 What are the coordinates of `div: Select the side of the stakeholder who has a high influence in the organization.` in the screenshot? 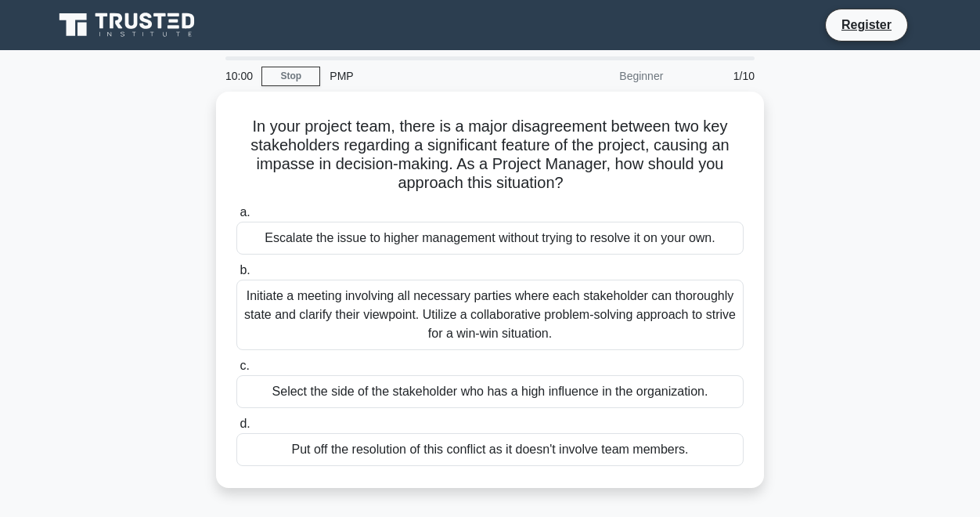 It's located at (490, 392).